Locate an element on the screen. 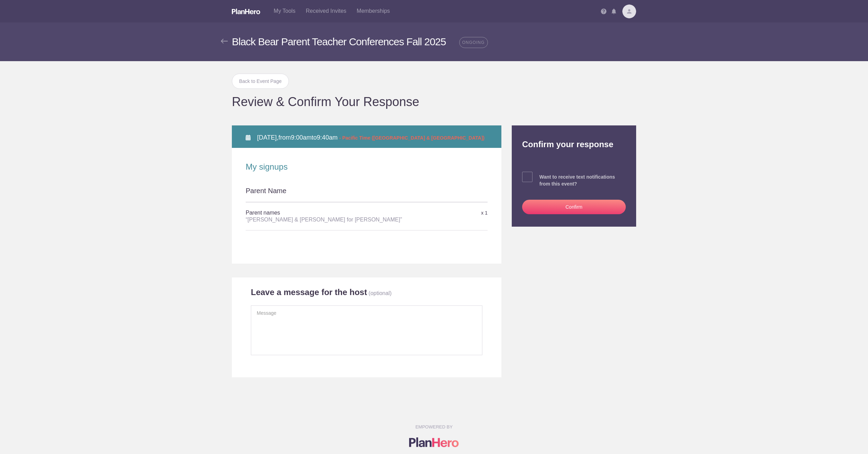 This screenshot has width=868, height=454. button: Confirm is located at coordinates (574, 207).